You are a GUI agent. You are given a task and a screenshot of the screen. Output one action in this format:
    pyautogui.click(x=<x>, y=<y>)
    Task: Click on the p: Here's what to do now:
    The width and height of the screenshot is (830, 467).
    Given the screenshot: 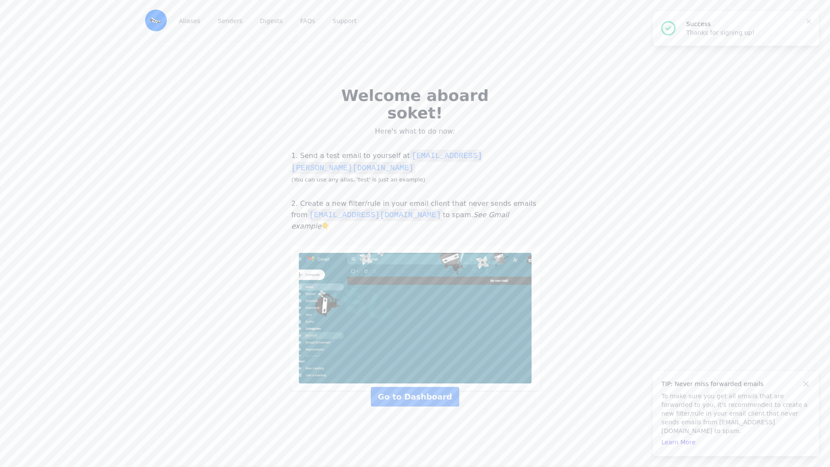 What is the action you would take?
    pyautogui.click(x=415, y=132)
    